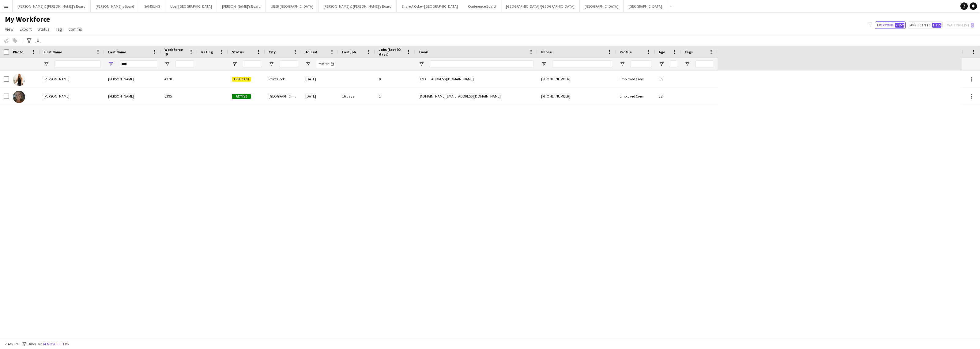 This screenshot has width=980, height=349. Describe the element at coordinates (19, 80) in the screenshot. I see `img: Krystle Moyle` at that location.